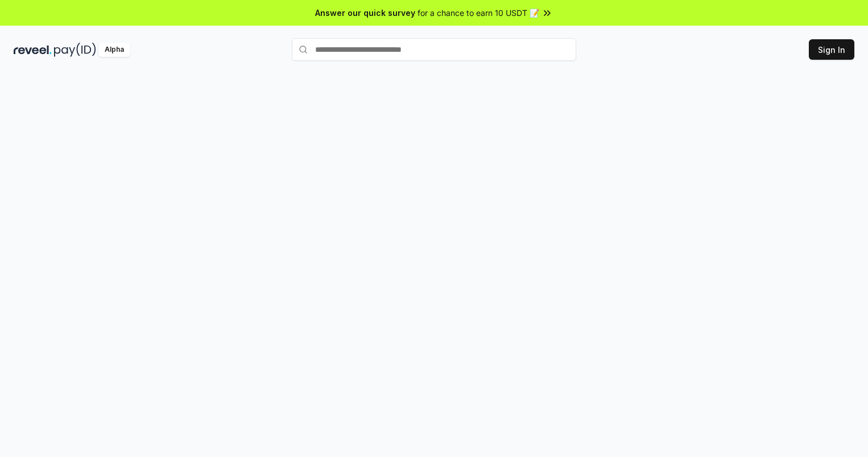 The width and height of the screenshot is (868, 457). What do you see at coordinates (832, 49) in the screenshot?
I see `button: Sign In` at bounding box center [832, 49].